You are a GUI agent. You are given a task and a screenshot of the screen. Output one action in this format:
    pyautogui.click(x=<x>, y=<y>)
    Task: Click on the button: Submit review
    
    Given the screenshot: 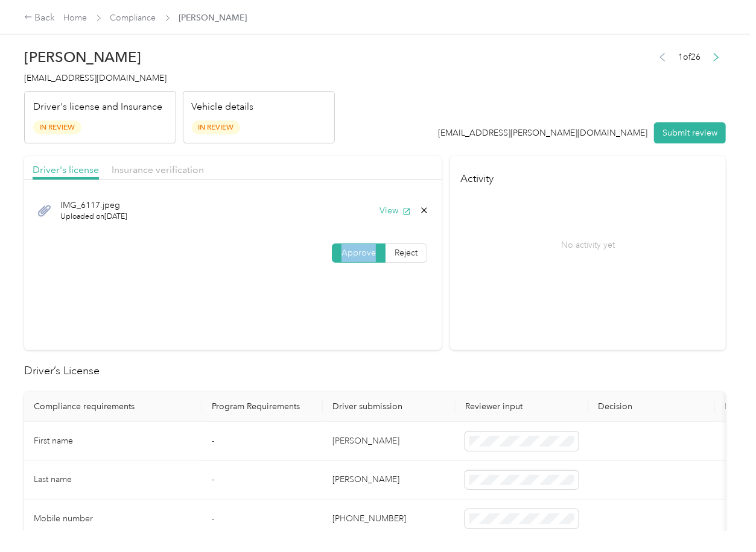 What is the action you would take?
    pyautogui.click(x=689, y=133)
    